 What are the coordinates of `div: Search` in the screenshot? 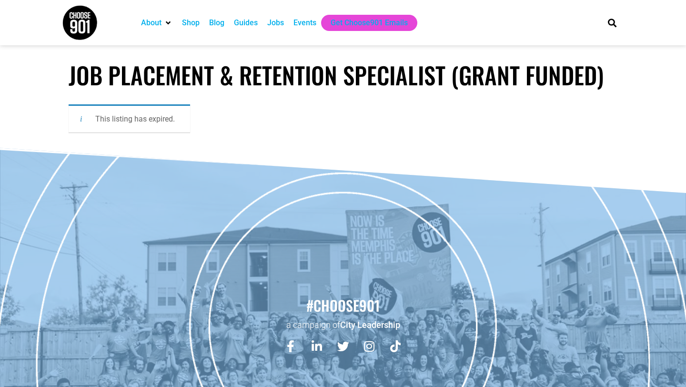 It's located at (612, 22).